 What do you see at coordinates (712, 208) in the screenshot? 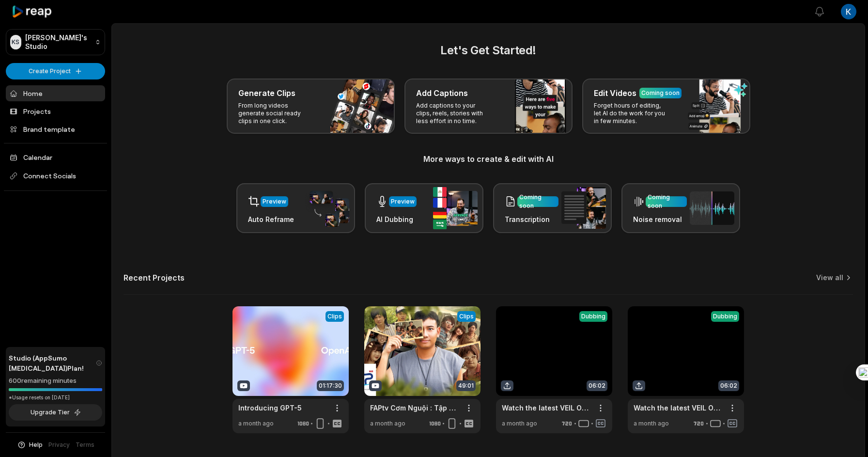
I see `img: noise_removal.png` at bounding box center [712, 208].